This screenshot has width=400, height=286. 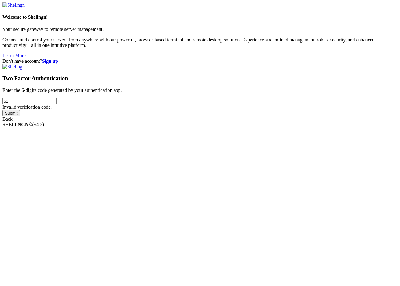 What do you see at coordinates (50, 61) in the screenshot?
I see `a: Sign up` at bounding box center [50, 61].